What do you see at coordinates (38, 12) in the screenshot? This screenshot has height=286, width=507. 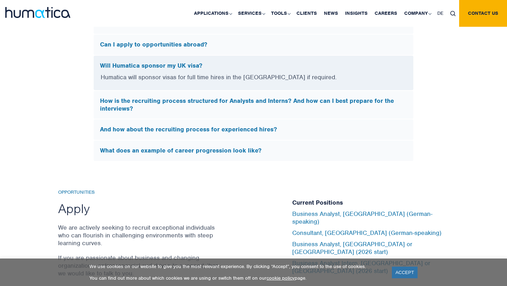 I see `img: logo` at bounding box center [38, 12].